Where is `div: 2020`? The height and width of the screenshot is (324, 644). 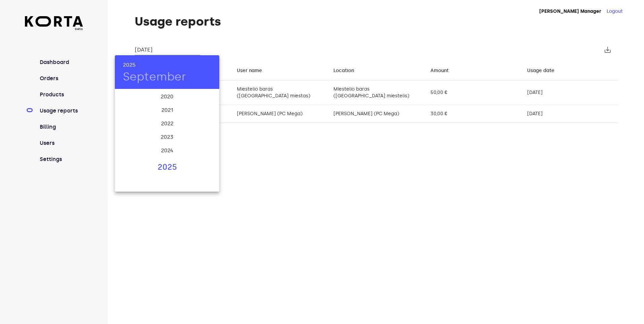
div: 2020 is located at coordinates (167, 97).